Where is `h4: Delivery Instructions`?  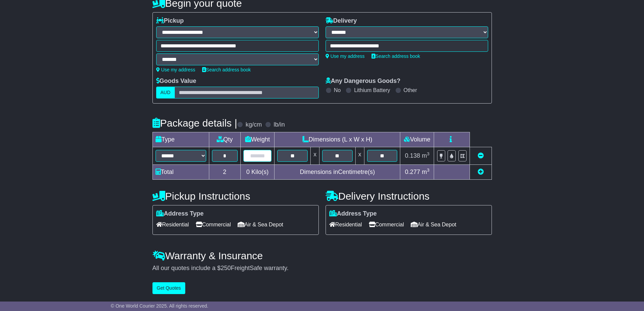 h4: Delivery Instructions is located at coordinates (409, 195).